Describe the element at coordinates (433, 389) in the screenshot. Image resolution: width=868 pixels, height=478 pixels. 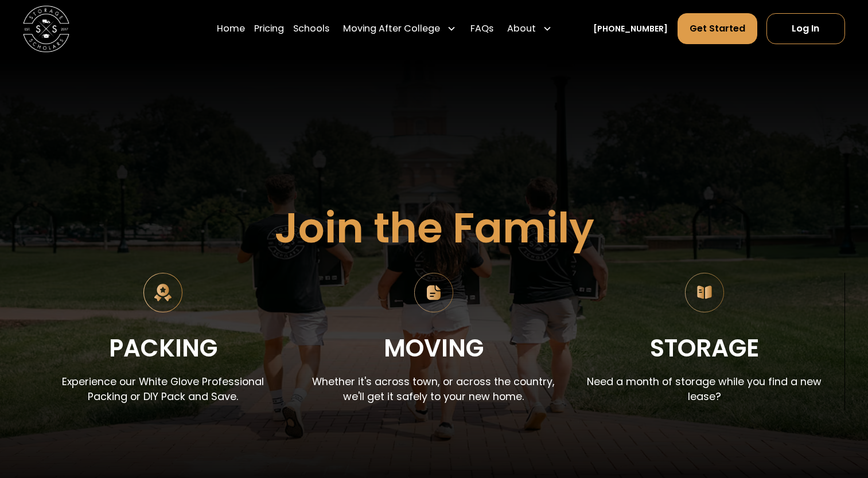
I see `p: Whether it's across town, or across the country, we'll get it safely to your new home.` at that location.